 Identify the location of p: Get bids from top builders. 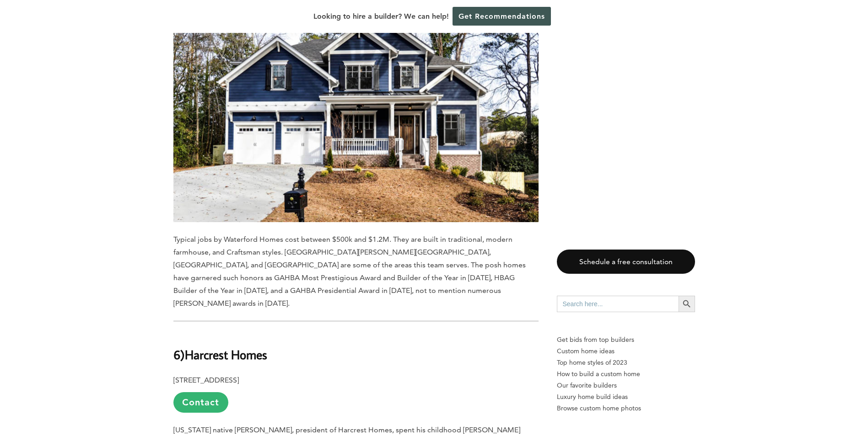
(626, 340).